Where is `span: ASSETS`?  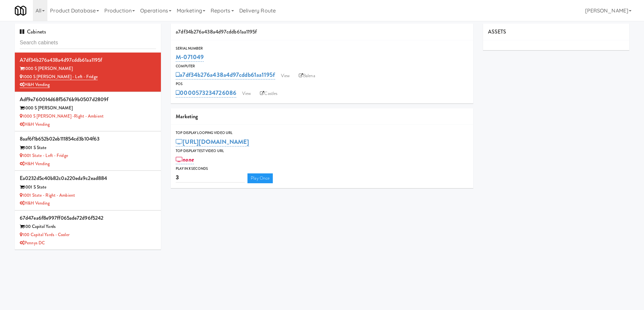 span: ASSETS is located at coordinates (497, 32).